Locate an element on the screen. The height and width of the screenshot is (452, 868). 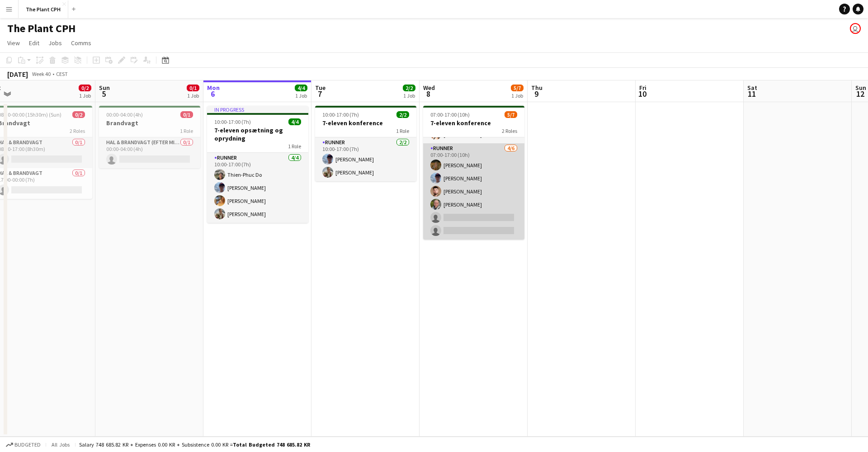
h1: The Plant CPH is located at coordinates (41, 28).